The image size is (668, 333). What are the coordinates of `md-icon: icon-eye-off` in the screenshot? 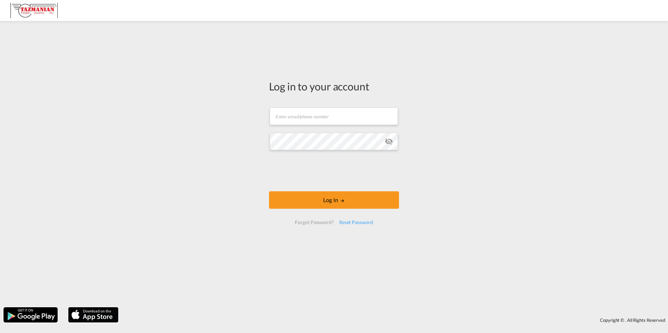 It's located at (389, 142).